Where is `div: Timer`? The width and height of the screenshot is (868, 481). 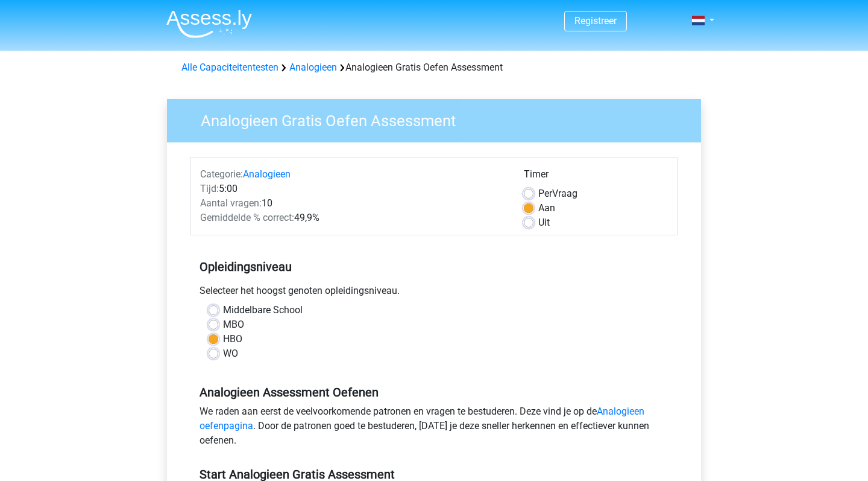
div: Timer is located at coordinates (596, 177).